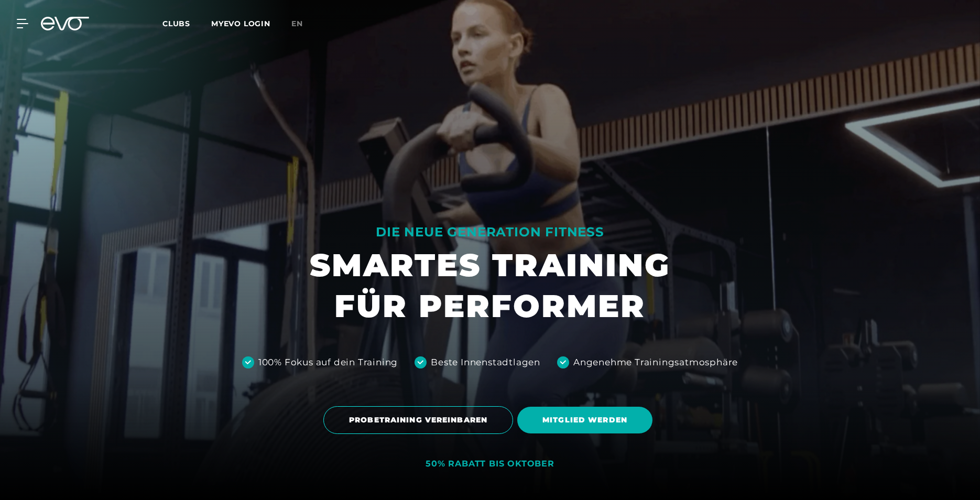 The width and height of the screenshot is (980, 500). Describe the element at coordinates (490, 464) in the screenshot. I see `div: 50% RABATT BIS OKTOBER` at that location.